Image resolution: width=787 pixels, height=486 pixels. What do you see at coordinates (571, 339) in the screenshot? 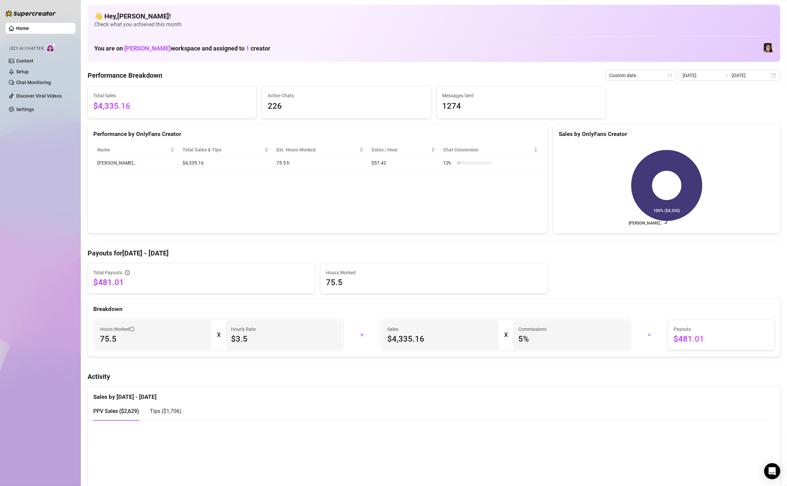
I see `span: 5 %` at bounding box center [571, 339].